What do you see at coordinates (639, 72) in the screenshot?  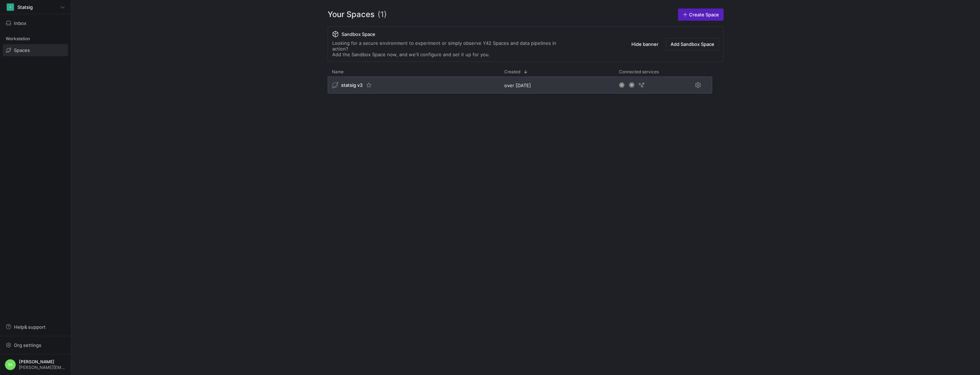 I see `span: Connected services` at bounding box center [639, 72].